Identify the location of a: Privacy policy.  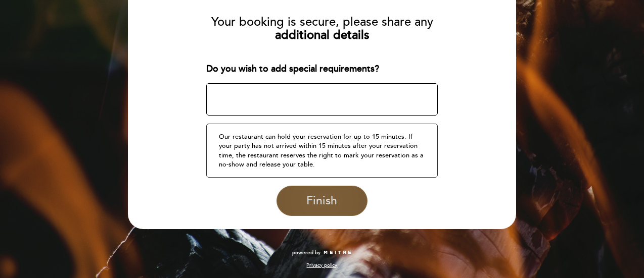
(322, 265).